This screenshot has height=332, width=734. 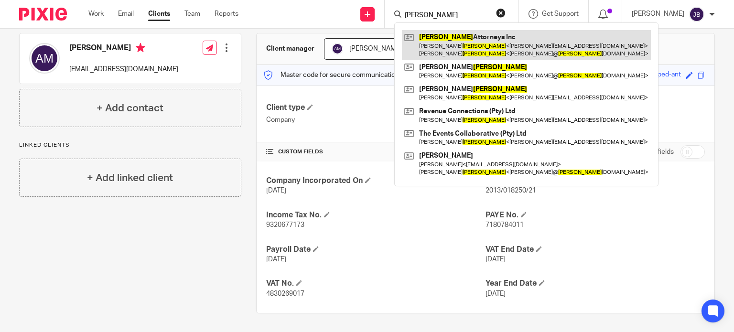 I want to click on p: Company, so click(x=376, y=120).